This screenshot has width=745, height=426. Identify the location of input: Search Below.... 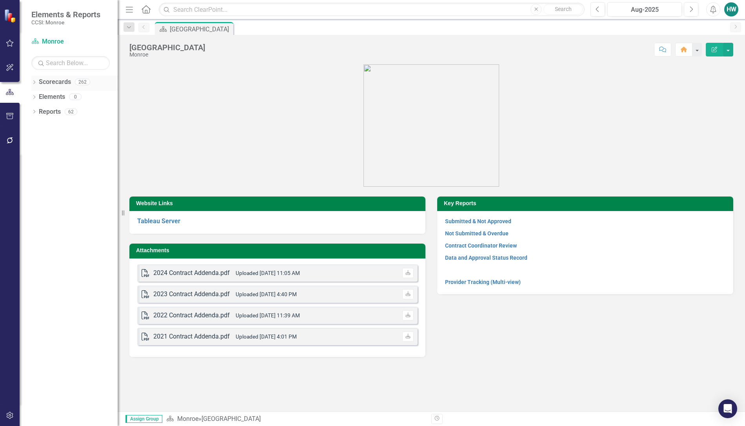
(71, 63).